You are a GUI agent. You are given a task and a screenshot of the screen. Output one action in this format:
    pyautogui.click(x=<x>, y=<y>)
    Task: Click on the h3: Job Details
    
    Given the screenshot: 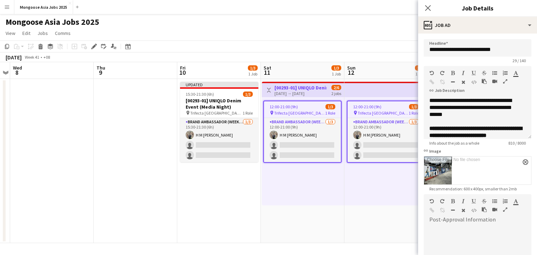 What is the action you would take?
    pyautogui.click(x=477, y=8)
    